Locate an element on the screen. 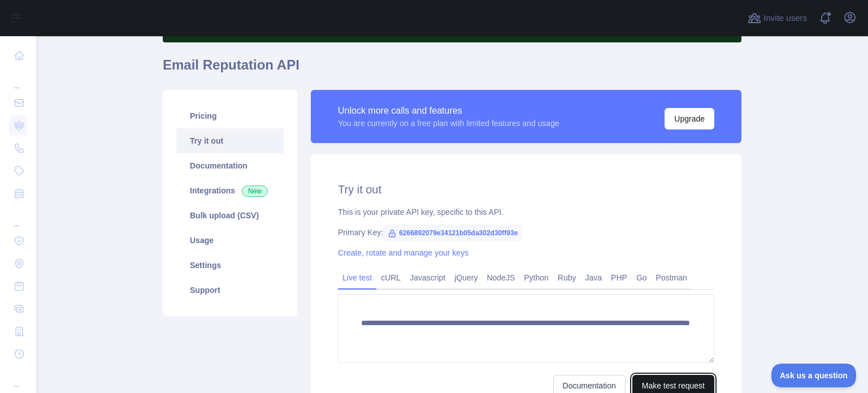 The width and height of the screenshot is (868, 393). a: Live test is located at coordinates (357, 278).